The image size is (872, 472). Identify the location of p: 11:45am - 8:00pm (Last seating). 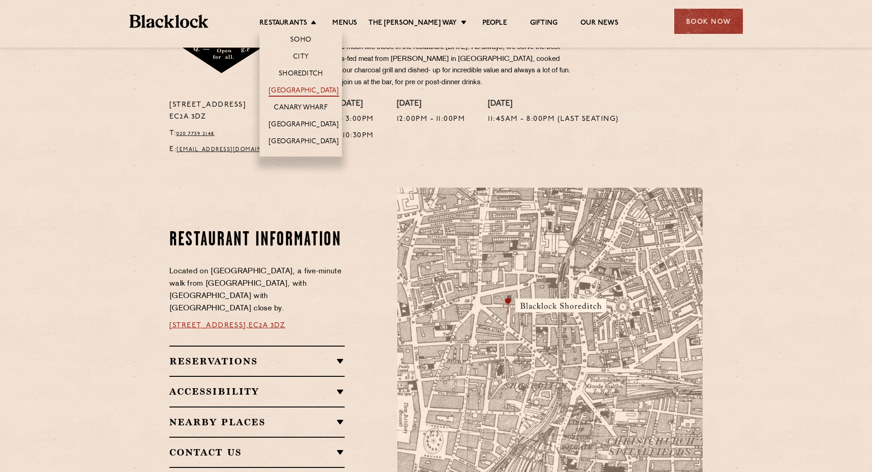
(554, 120).